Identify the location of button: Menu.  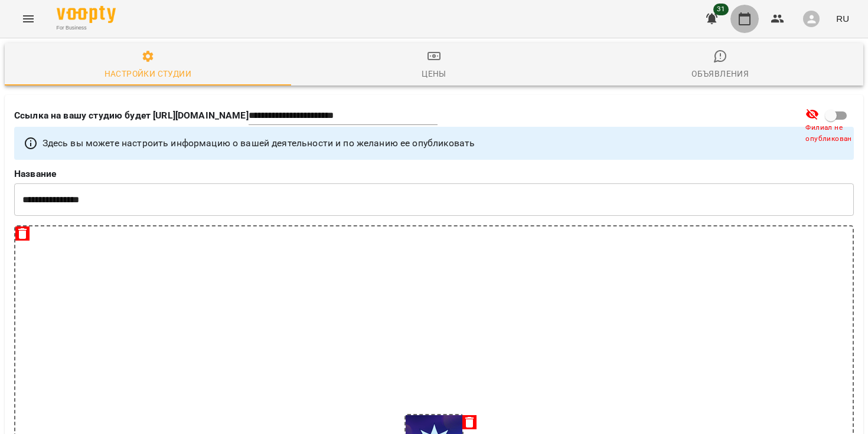
(29, 19).